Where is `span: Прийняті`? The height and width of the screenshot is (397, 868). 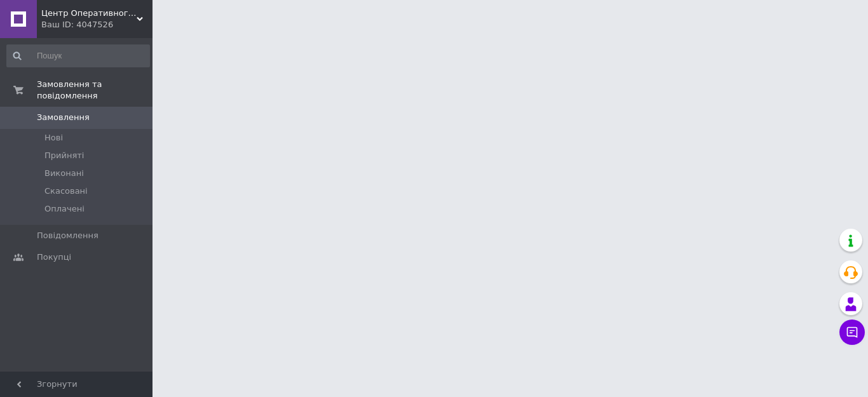
span: Прийняті is located at coordinates (64, 155).